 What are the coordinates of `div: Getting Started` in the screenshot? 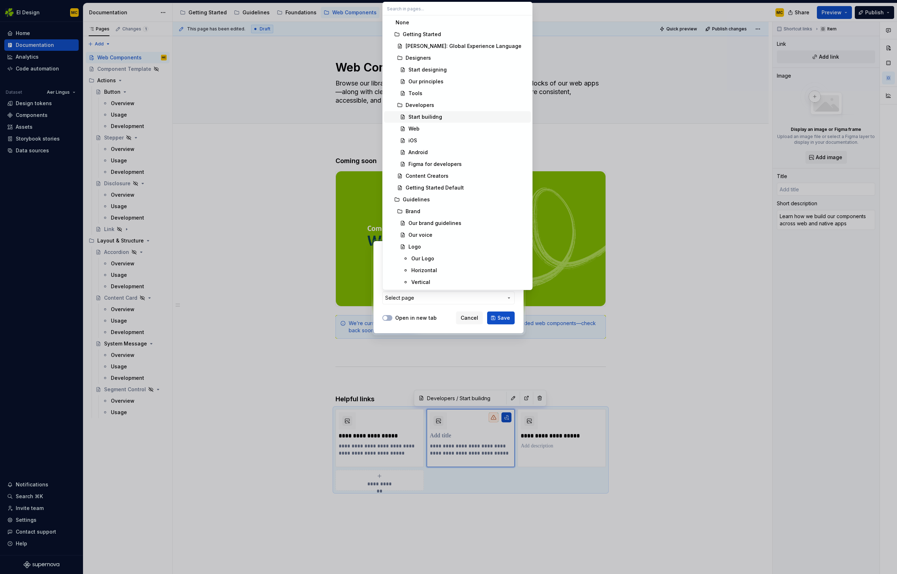 It's located at (422, 34).